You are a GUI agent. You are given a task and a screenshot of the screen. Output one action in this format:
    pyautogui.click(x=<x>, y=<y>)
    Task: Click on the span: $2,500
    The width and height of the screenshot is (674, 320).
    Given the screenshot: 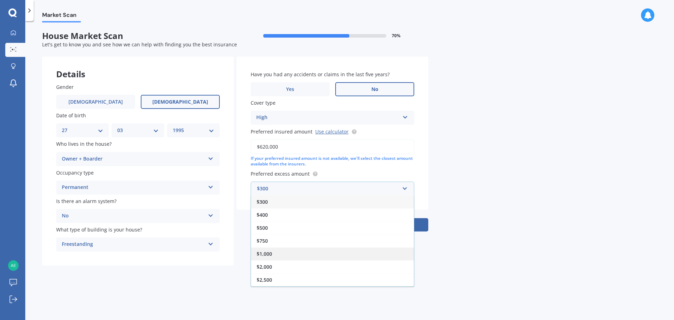 What is the action you would take?
    pyautogui.click(x=264, y=279)
    